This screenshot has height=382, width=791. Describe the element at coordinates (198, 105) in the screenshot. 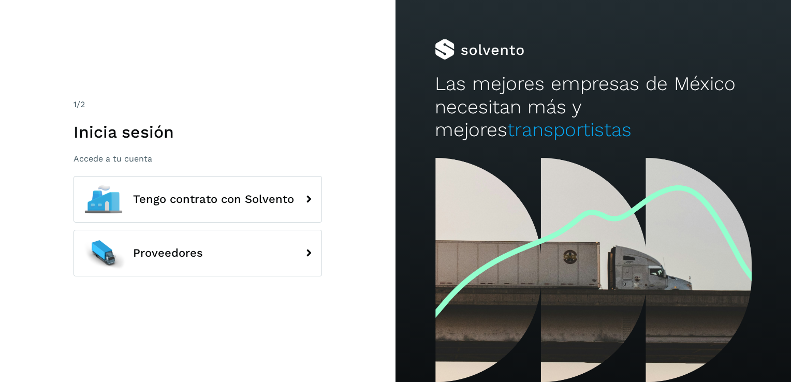

I see `div: /2` at that location.